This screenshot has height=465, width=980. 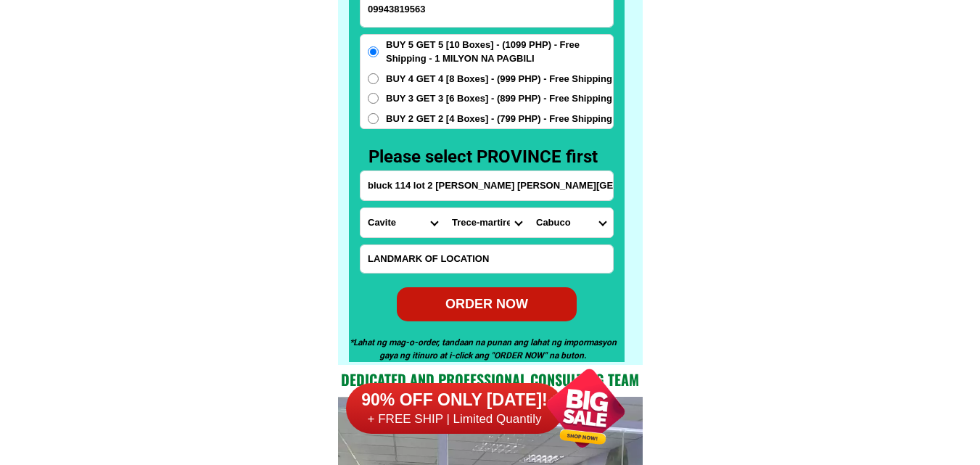 What do you see at coordinates (454, 419) in the screenshot?
I see `h6: + FREE SHIP | Limited Quantily` at bounding box center [454, 419].